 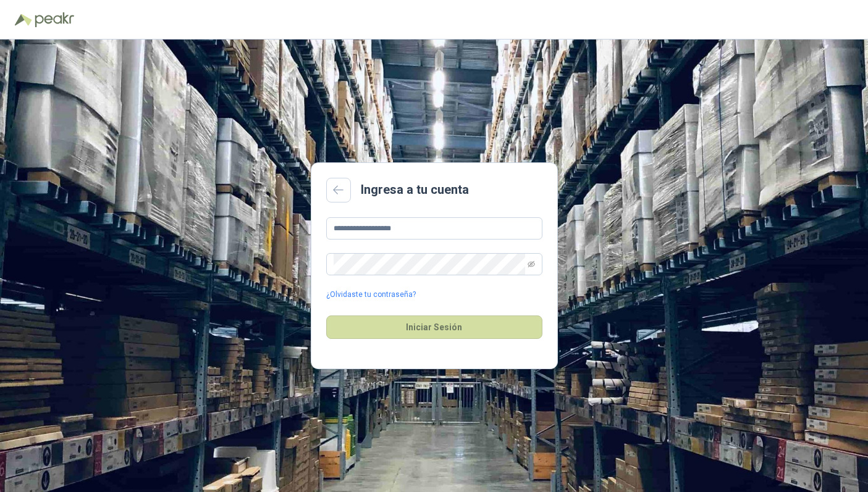 I want to click on a: ¿Olvidaste tu contraseña?, so click(x=371, y=295).